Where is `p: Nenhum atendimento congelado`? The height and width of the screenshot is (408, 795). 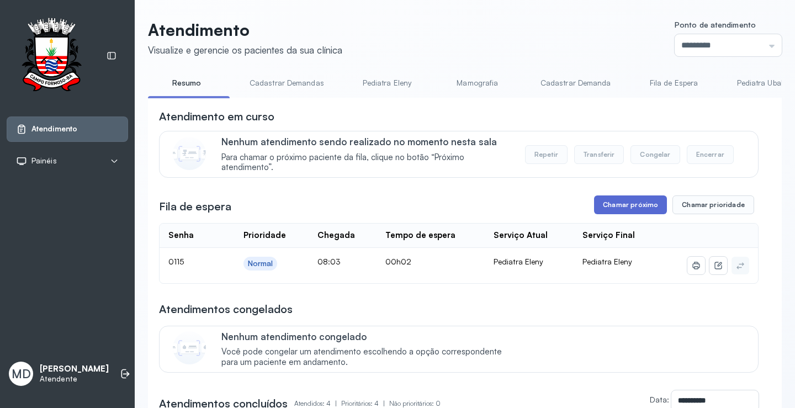 p: Nenhum atendimento congelado is located at coordinates (367, 336).